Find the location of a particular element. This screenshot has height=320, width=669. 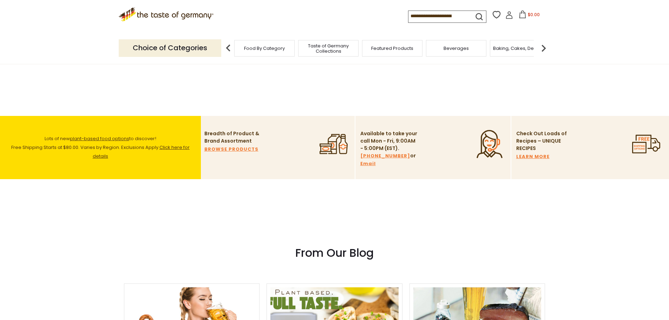

a: Baking, Cakes, Desserts is located at coordinates (520, 48).